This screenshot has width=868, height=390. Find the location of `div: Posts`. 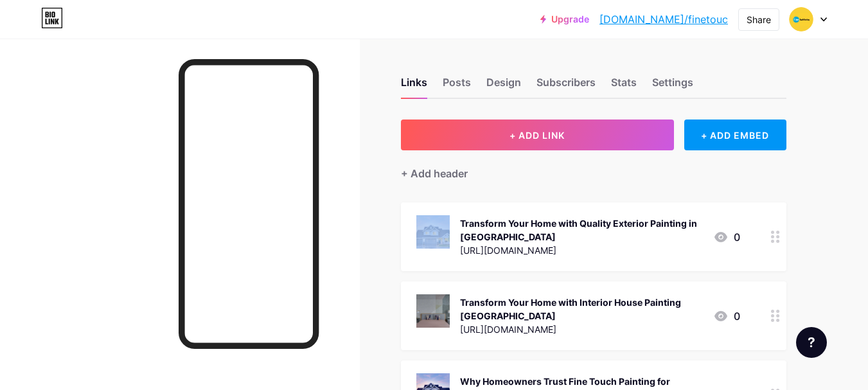

div: Posts is located at coordinates (457, 86).